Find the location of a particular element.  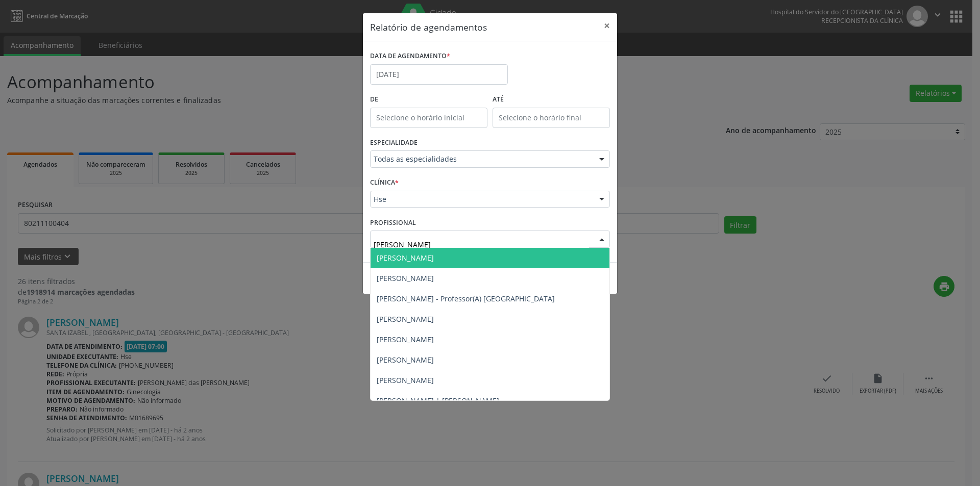

h5: Relatório de agendamentos is located at coordinates (429, 27).